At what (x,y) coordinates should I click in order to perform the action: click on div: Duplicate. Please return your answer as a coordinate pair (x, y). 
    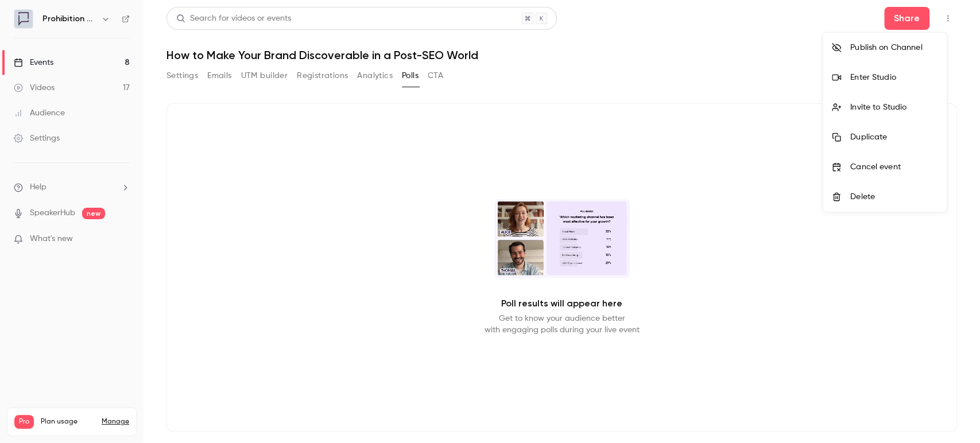
    Looking at the image, I should click on (894, 137).